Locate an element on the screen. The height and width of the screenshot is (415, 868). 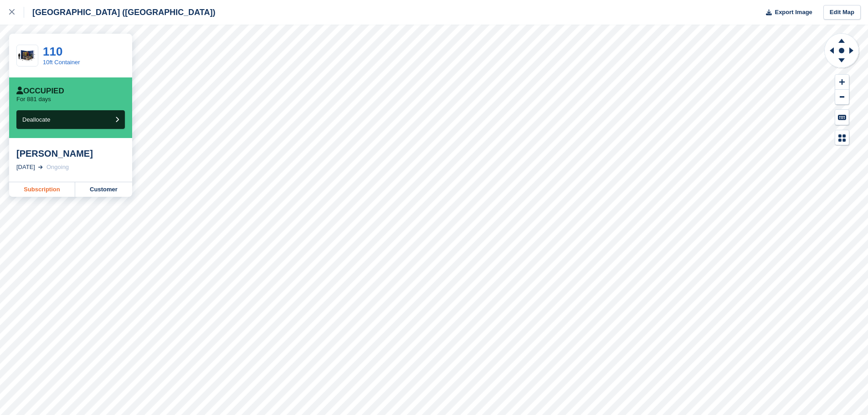
img: manston.png is located at coordinates (27, 55).